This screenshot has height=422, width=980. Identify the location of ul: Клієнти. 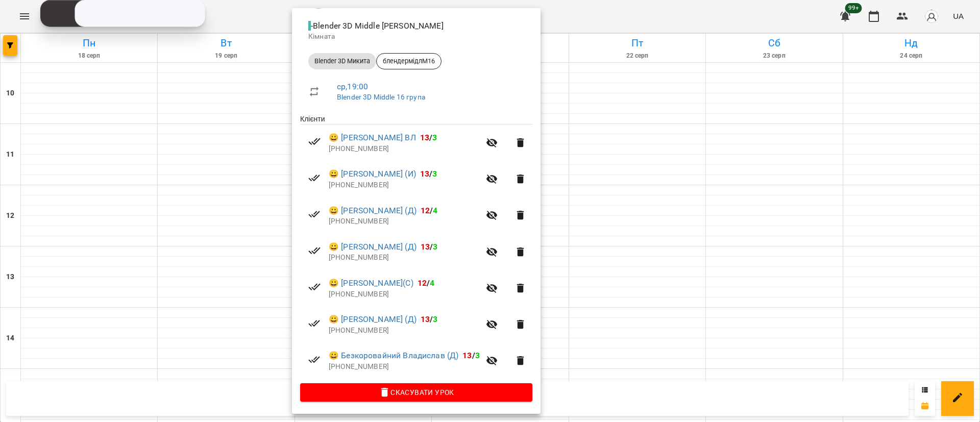
(416, 249).